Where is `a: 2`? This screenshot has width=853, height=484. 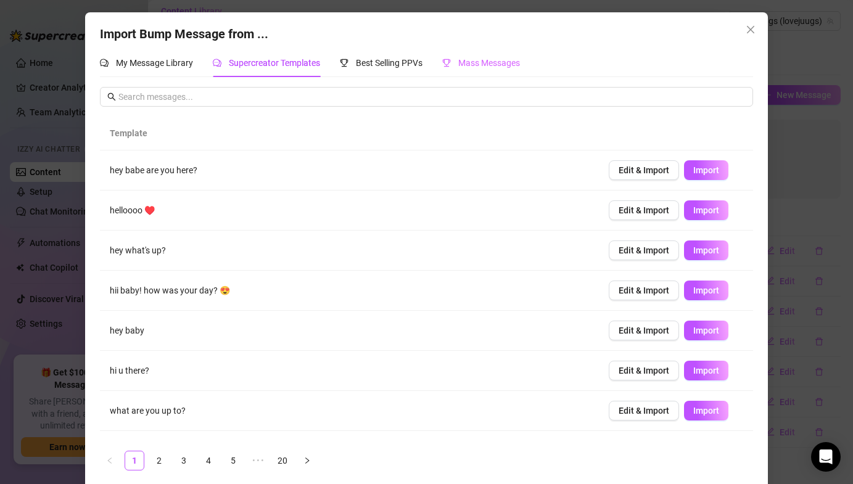 a: 2 is located at coordinates (159, 461).